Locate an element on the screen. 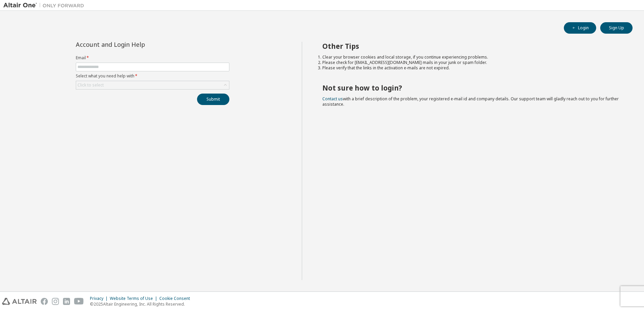 Image resolution: width=644 pixels, height=311 pixels. div: Cookie Consent is located at coordinates (176, 298).